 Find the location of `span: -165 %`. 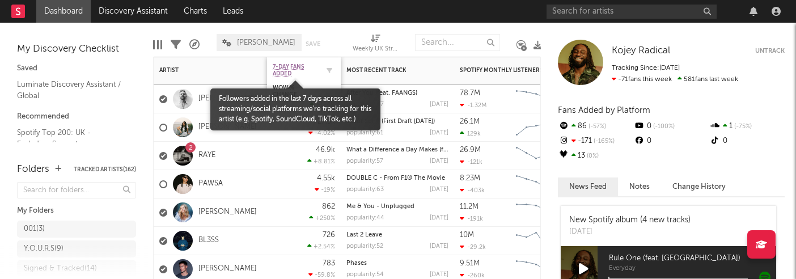

span: -165 % is located at coordinates (603, 141).